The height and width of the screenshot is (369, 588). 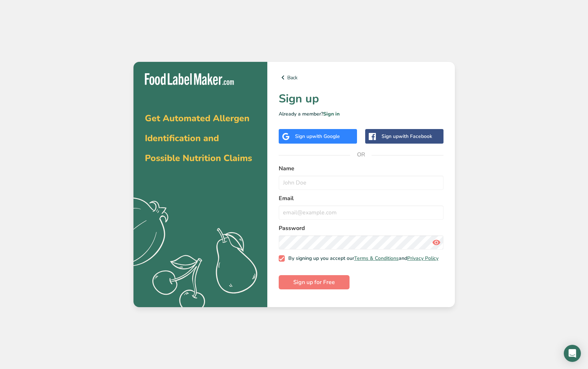 I want to click on img: Food Label Maker, so click(x=189, y=79).